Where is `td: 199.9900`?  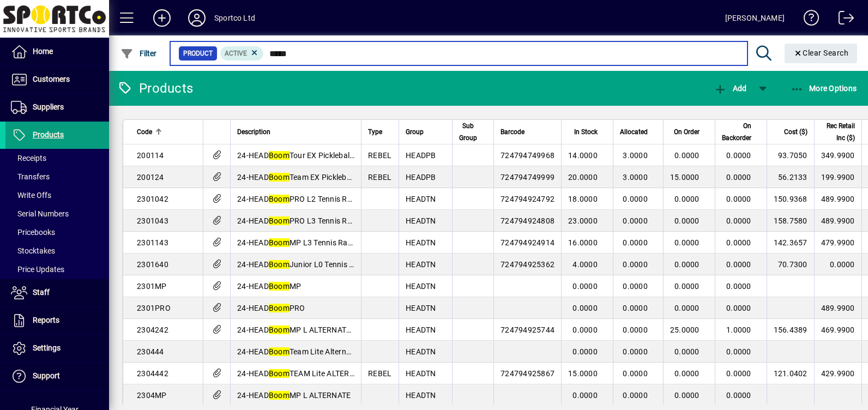
td: 199.9900 is located at coordinates (837, 177).